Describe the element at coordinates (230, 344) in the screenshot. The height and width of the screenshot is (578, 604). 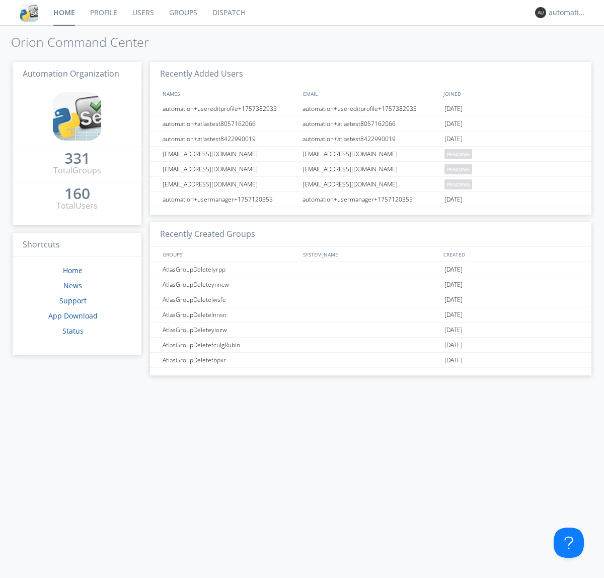
I see `div: AtlasGroupDeletefculgRubin` at that location.